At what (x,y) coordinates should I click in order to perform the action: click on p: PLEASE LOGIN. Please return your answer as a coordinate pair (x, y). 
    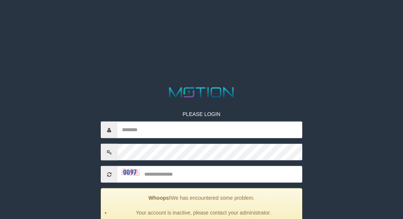
    Looking at the image, I should click on (201, 114).